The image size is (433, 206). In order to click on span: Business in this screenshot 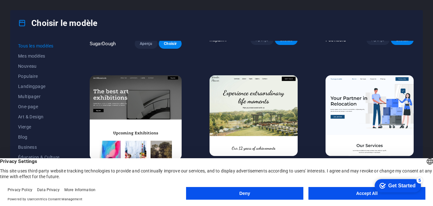, I will do `click(40, 147)`.